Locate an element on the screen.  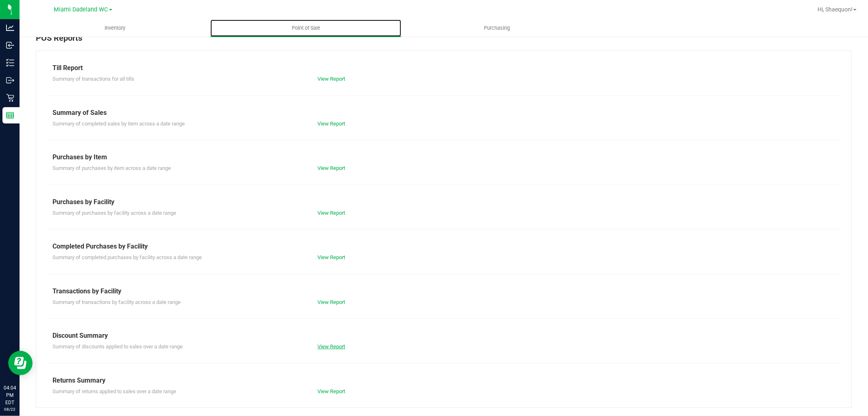
inline-svg: Retail is located at coordinates (10, 98).